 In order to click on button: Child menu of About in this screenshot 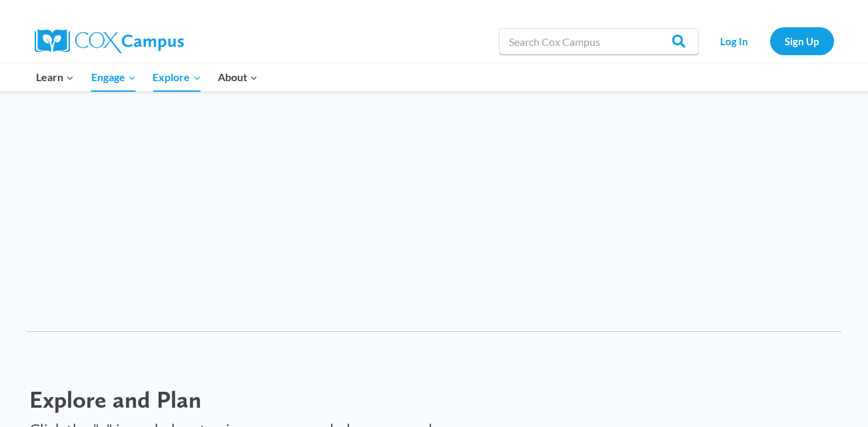, I will do `click(238, 77)`.